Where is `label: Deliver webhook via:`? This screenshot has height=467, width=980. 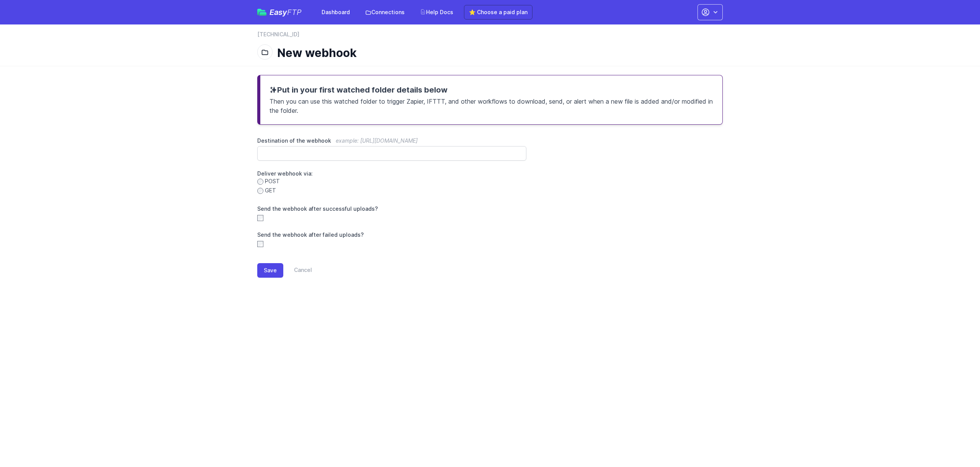 label: Deliver webhook via: is located at coordinates (392, 173).